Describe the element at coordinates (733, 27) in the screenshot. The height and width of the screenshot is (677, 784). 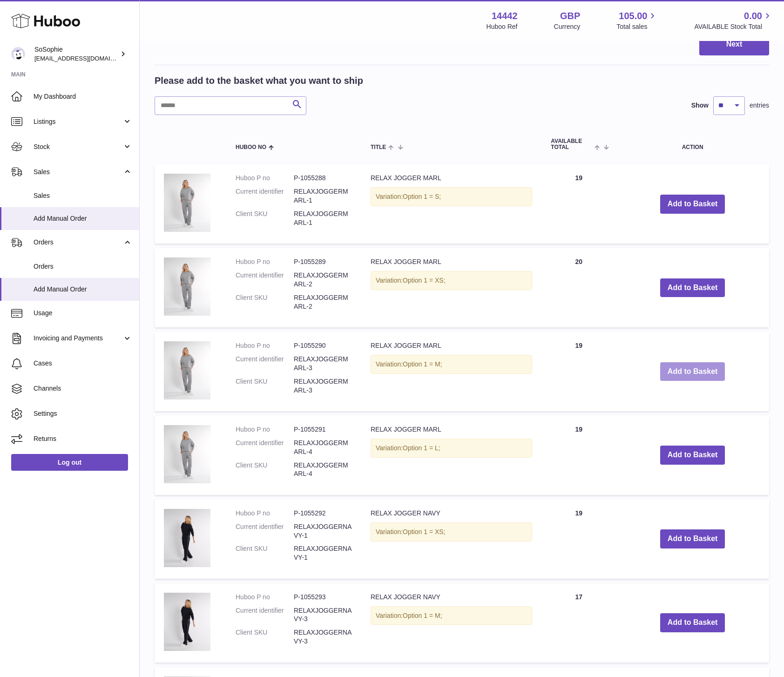
I see `span: AVAILABLE Stock Total` at that location.